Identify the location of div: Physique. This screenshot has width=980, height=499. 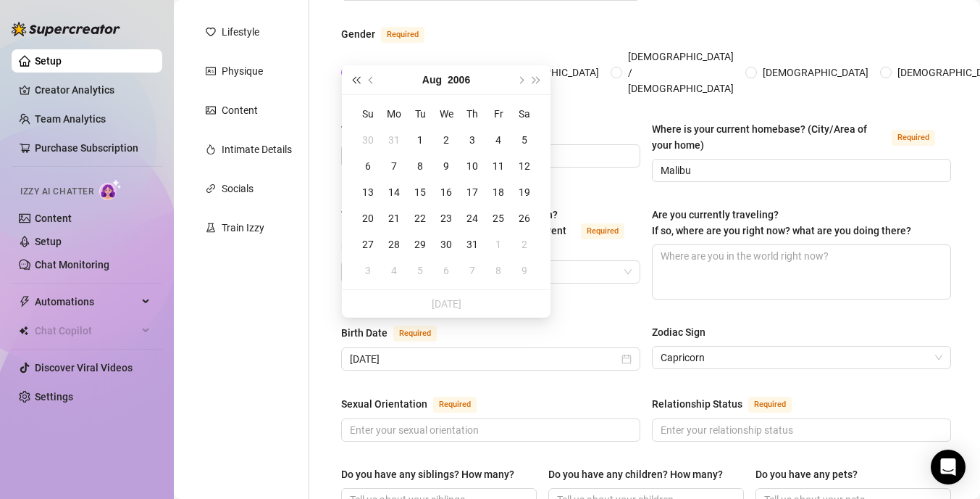
(242, 71).